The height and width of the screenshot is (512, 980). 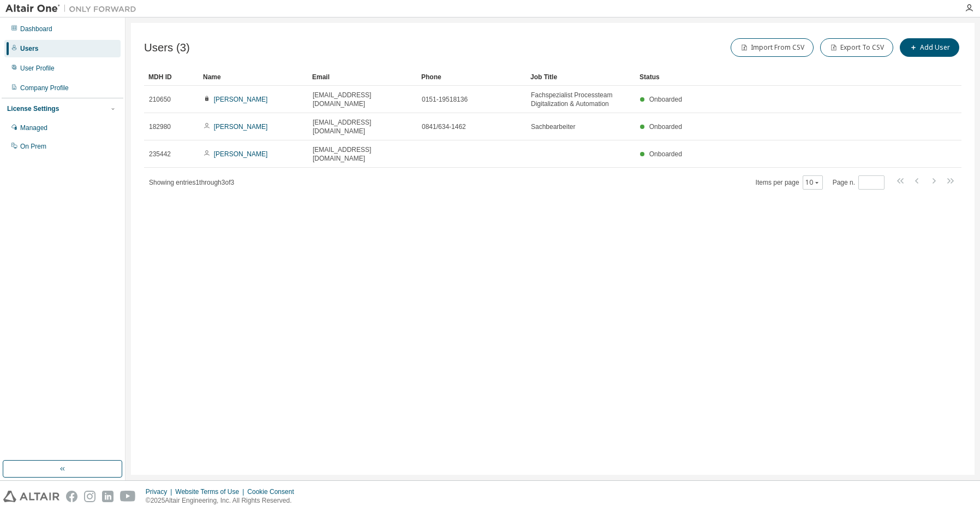 What do you see at coordinates (789, 182) in the screenshot?
I see `span: Items per page` at bounding box center [789, 182].